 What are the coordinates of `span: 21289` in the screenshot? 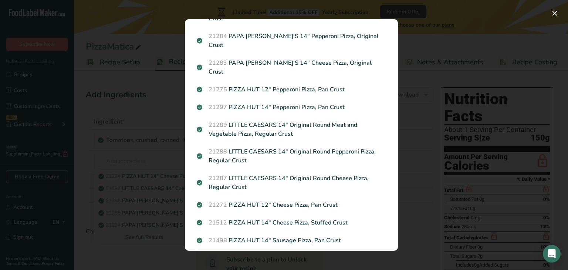 It's located at (218, 125).